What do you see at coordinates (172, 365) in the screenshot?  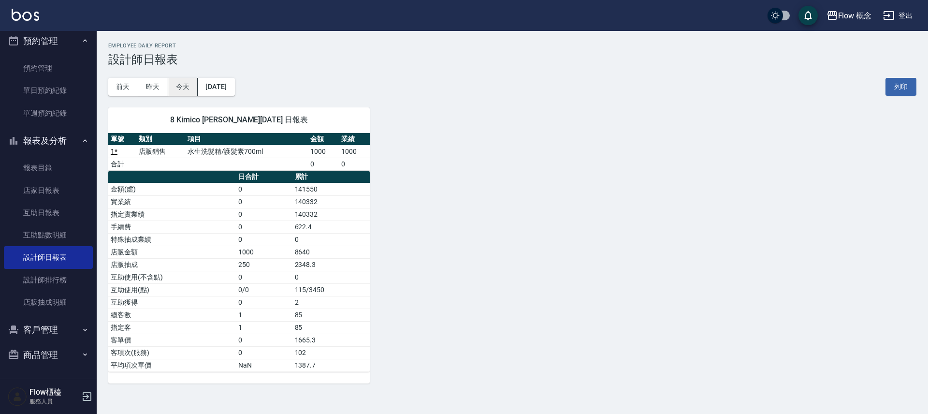 I see `td: 平均項次單價` at bounding box center [172, 365].